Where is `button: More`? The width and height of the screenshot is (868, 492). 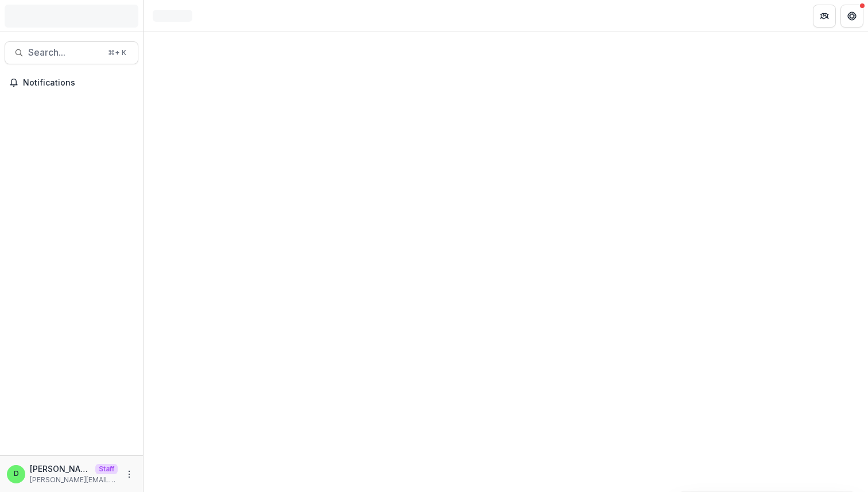 button: More is located at coordinates (129, 474).